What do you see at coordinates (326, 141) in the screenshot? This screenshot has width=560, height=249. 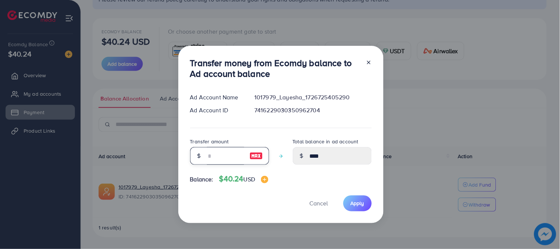 I see `label: Total balance in ad account` at bounding box center [326, 141].